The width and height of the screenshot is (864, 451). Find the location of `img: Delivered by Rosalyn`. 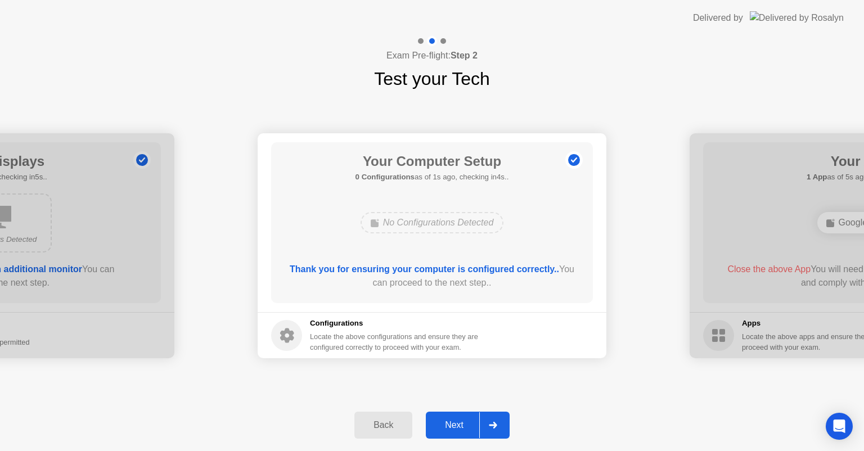

img: Delivered by Rosalyn is located at coordinates (797, 17).